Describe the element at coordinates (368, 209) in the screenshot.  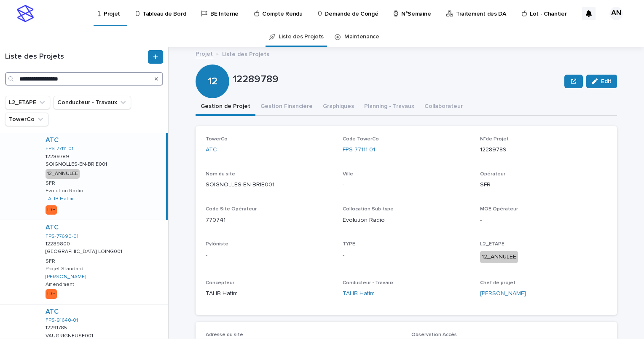
I see `span: Collocation Sub-type` at that location.